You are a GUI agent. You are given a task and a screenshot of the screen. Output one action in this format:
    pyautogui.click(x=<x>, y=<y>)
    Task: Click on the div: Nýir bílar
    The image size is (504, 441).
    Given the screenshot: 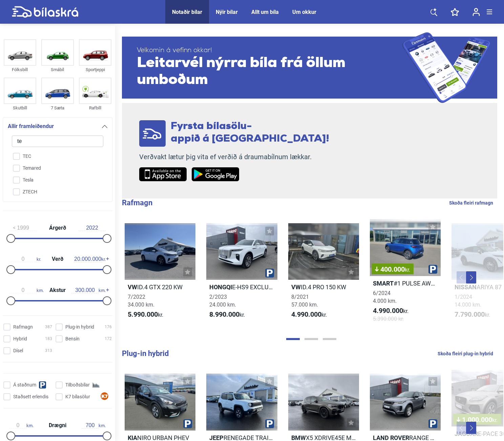 What is the action you would take?
    pyautogui.click(x=227, y=12)
    